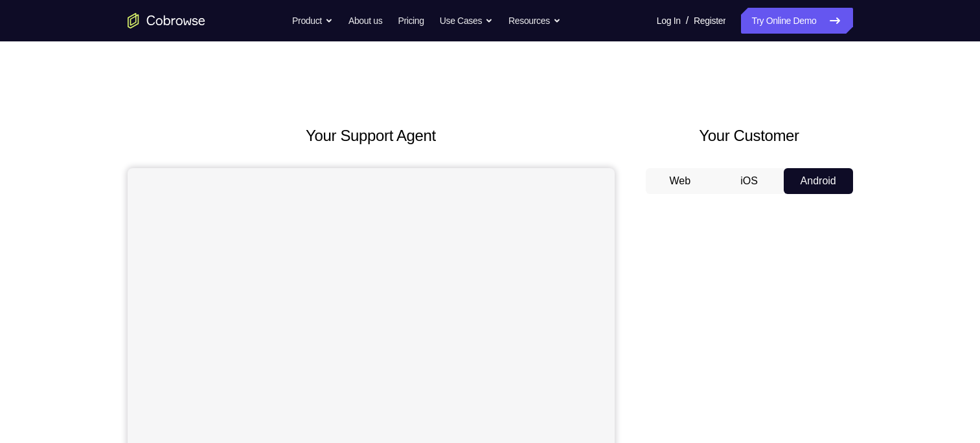 The image size is (980, 443). What do you see at coordinates (166, 20) in the screenshot?
I see `a: Go to the home page` at bounding box center [166, 20].